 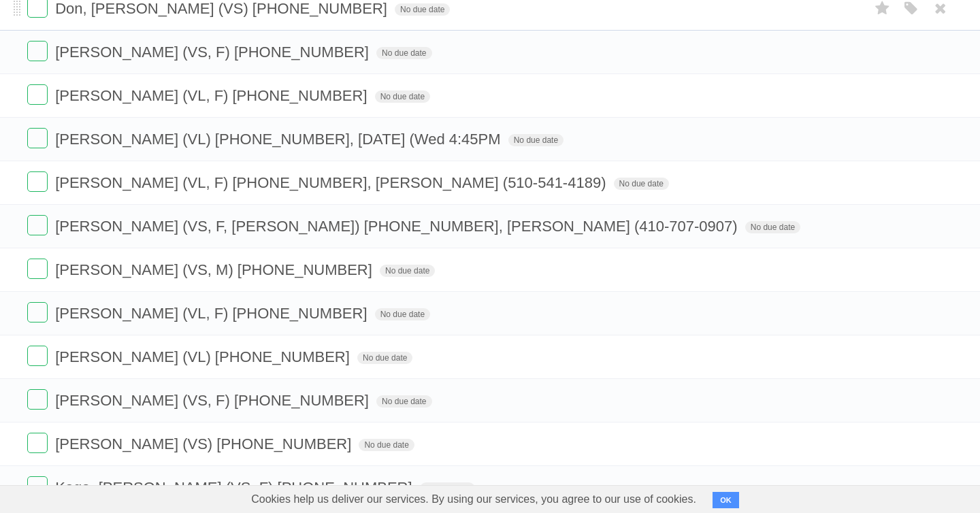 I want to click on button: OK, so click(x=725, y=500).